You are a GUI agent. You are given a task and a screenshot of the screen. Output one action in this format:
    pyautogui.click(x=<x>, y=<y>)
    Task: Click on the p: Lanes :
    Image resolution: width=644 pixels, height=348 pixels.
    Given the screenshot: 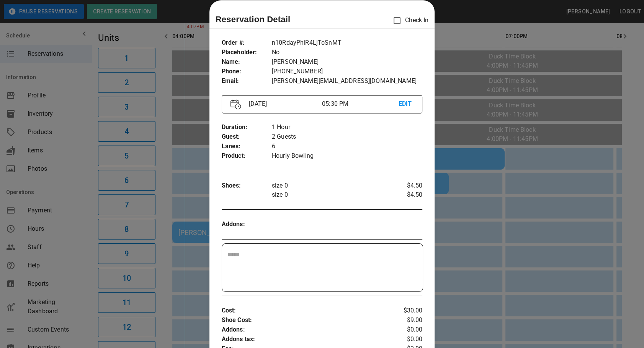 What is the action you would take?
    pyautogui.click(x=246, y=146)
    